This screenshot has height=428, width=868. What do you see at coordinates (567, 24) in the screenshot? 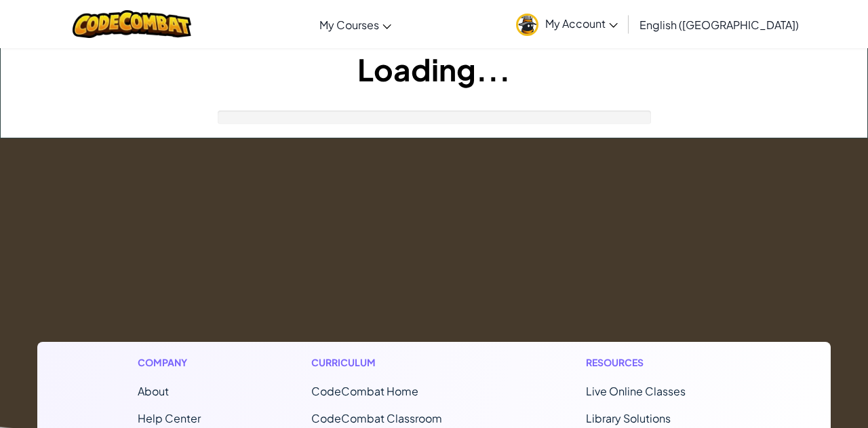
I see `a: My Account` at bounding box center [567, 24].